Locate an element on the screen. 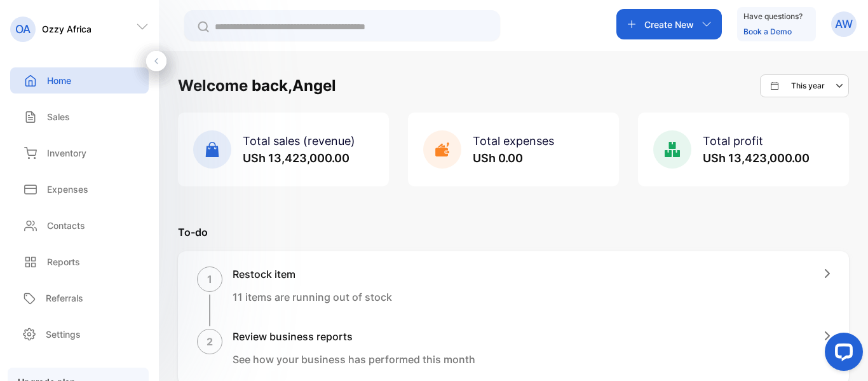 This screenshot has width=868, height=381. span: Total expenses is located at coordinates (513, 140).